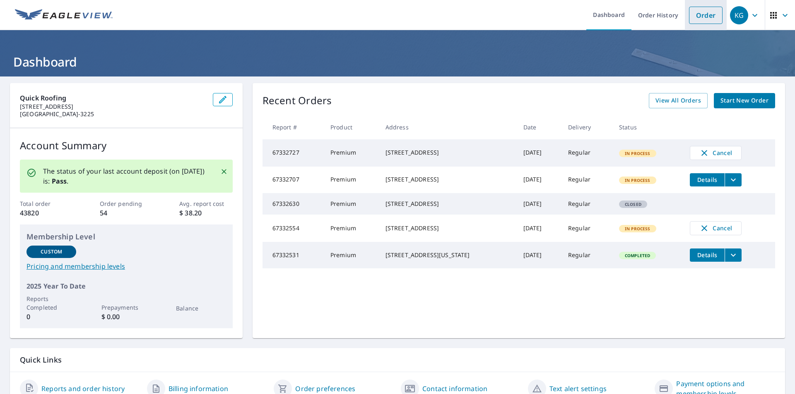 Image resolution: width=795 pixels, height=394 pixels. What do you see at coordinates (732, 255) in the screenshot?
I see `button: filesDropdownBtn-67332531` at bounding box center [732, 255].